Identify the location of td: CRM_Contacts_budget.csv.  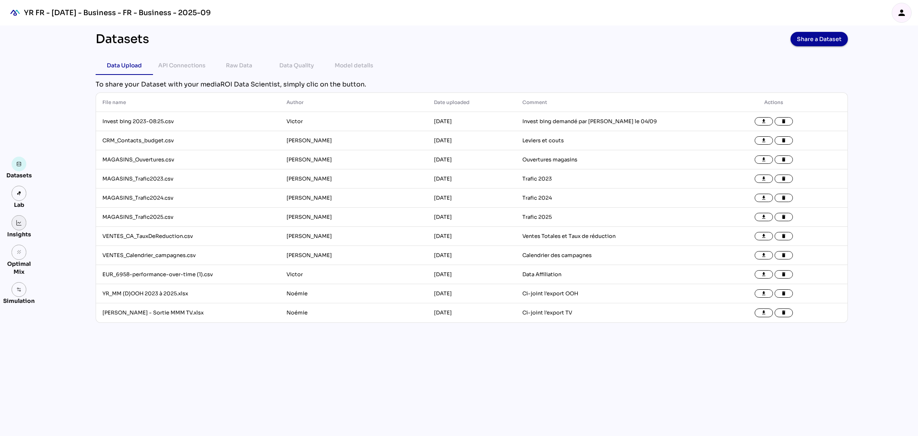
(188, 141).